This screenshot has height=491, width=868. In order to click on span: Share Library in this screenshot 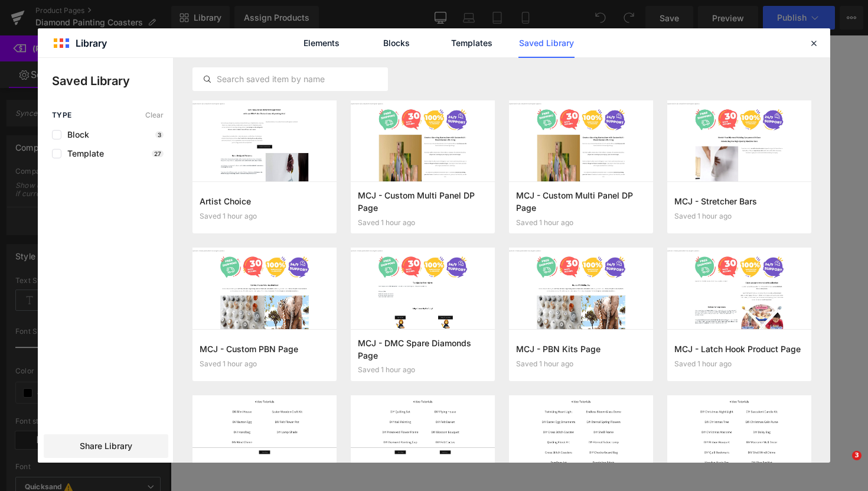, I will do `click(106, 446)`.